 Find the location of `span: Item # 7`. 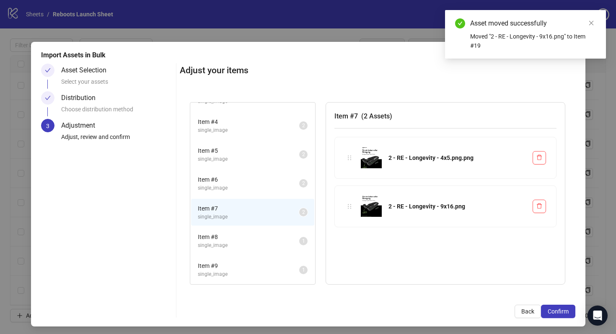

span: Item # 7 is located at coordinates (248, 209).